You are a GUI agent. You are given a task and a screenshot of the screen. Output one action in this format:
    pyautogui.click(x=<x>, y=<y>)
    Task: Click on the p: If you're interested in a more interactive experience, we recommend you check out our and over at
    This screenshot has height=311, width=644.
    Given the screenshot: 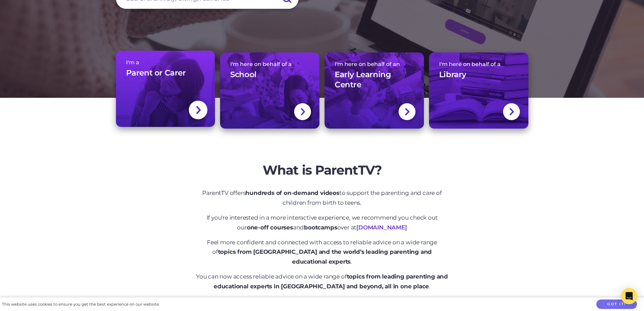 What is the action you would take?
    pyautogui.click(x=322, y=223)
    